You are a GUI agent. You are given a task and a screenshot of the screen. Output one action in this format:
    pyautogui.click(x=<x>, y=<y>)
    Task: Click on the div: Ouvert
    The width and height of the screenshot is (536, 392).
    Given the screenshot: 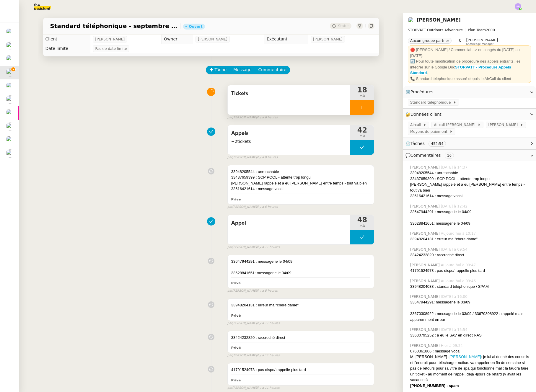 What is the action you would take?
    pyautogui.click(x=196, y=27)
    